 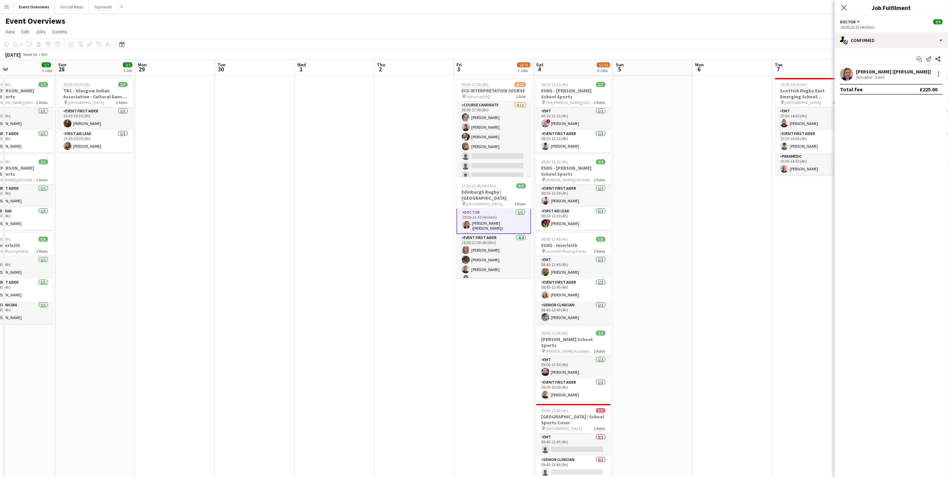 I want to click on span: Week 39, so click(x=30, y=54).